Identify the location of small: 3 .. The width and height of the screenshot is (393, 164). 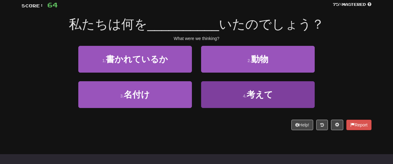
(122, 96).